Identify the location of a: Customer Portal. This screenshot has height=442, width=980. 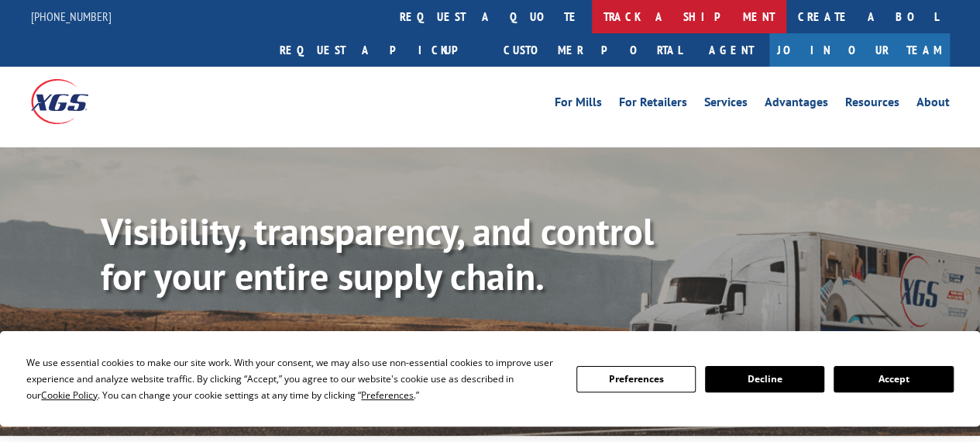
(593, 49).